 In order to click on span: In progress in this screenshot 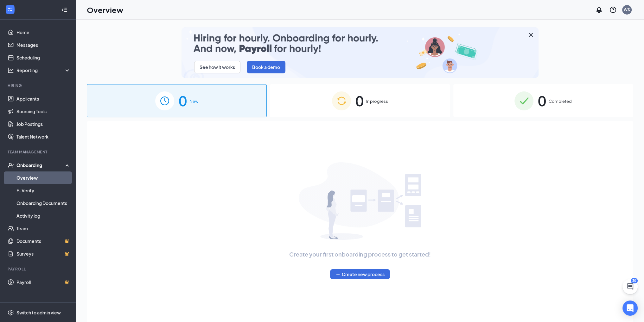, I will do `click(377, 101)`.